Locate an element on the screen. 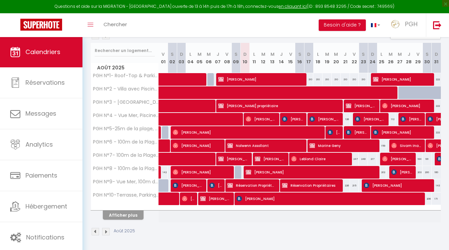  img: Super Booking is located at coordinates (41, 24).